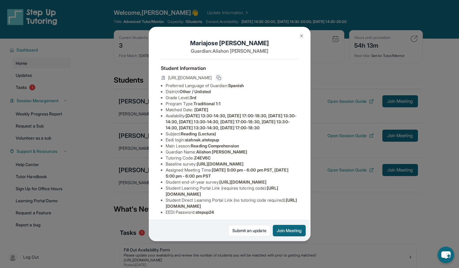 This screenshot has height=268, width=459. Describe the element at coordinates (207, 103) in the screenshot. I see `span: Traditional 1:1` at that location.